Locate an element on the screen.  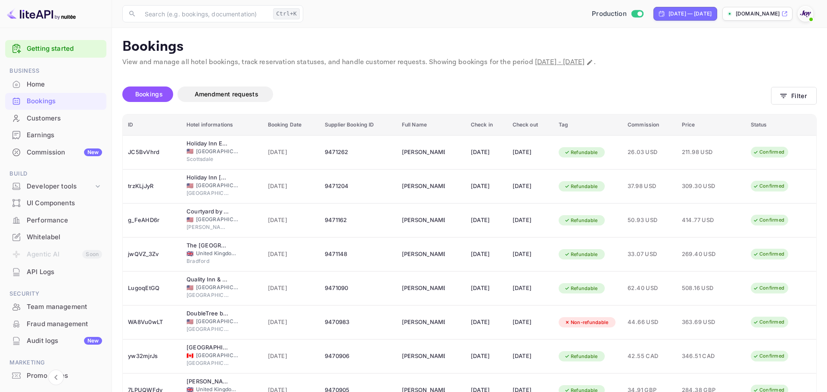
th: Supplier Booking ID is located at coordinates (358, 125).